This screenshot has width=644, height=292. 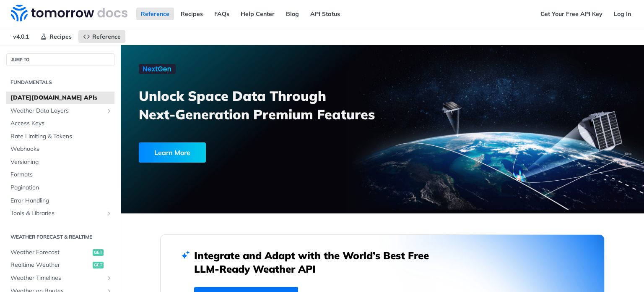 I want to click on span: Webhooks, so click(x=61, y=149).